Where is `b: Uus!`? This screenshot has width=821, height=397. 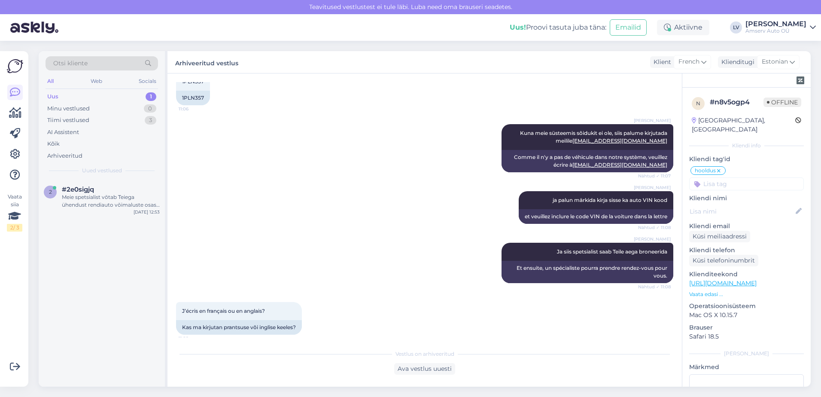 b: Uus! is located at coordinates (518, 27).